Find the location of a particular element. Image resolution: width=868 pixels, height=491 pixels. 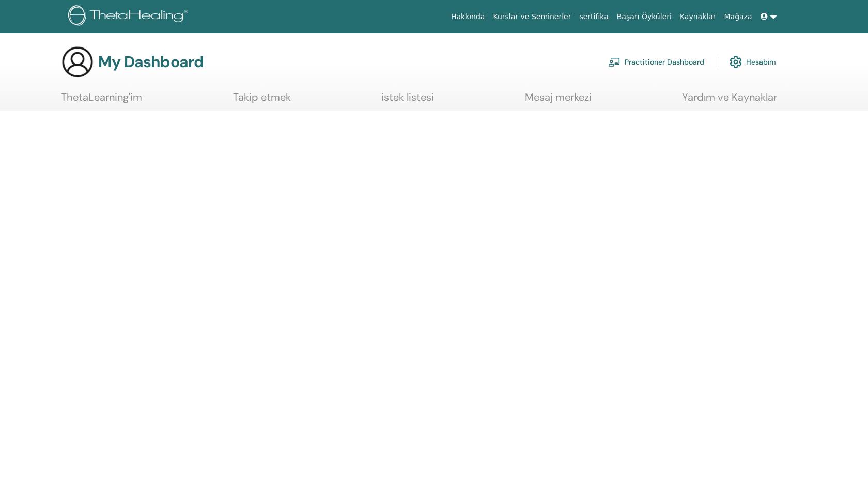

h3: My Dashboard is located at coordinates (151, 62).